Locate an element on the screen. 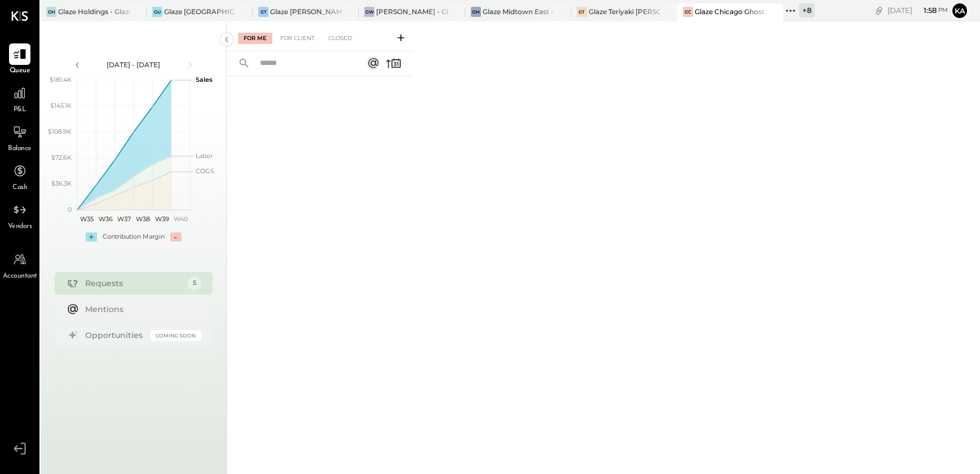 The image size is (980, 474). div: Mentions is located at coordinates (141, 309).